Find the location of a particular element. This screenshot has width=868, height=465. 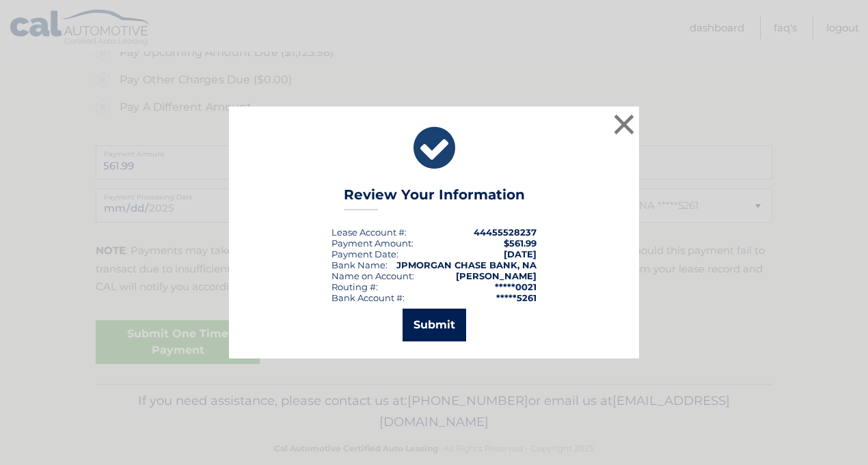

div: Bank Name: is located at coordinates (359, 265).